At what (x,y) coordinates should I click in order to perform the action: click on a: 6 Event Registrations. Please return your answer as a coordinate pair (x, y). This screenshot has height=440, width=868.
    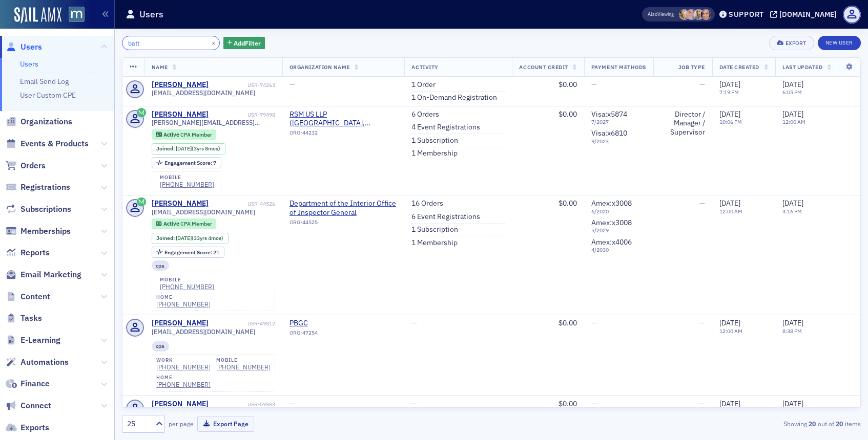
    Looking at the image, I should click on (446, 217).